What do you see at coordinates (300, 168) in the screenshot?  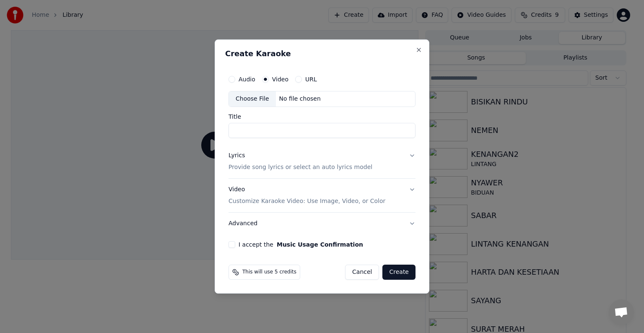 I see `p: Provide song lyrics or select an auto lyrics model` at bounding box center [300, 168].